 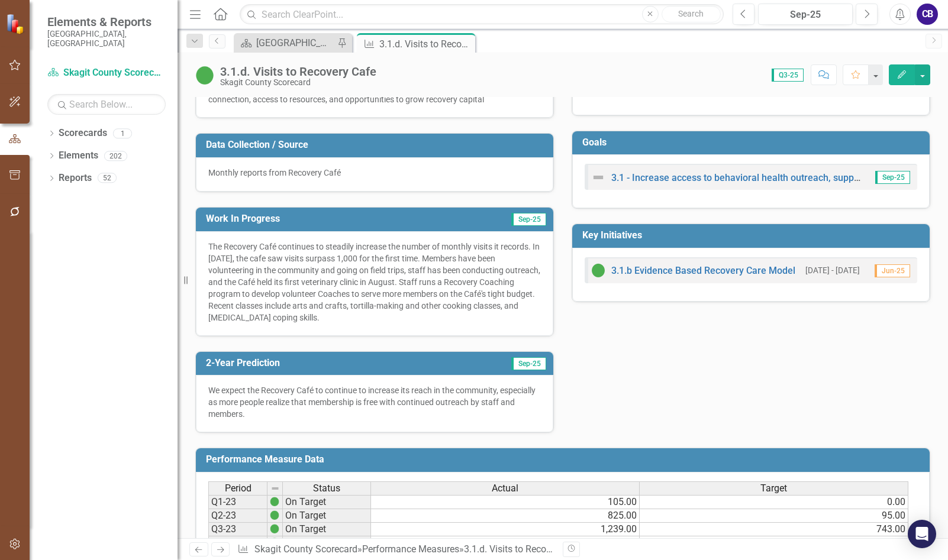 I want to click on td: 1,115.00, so click(x=774, y=543).